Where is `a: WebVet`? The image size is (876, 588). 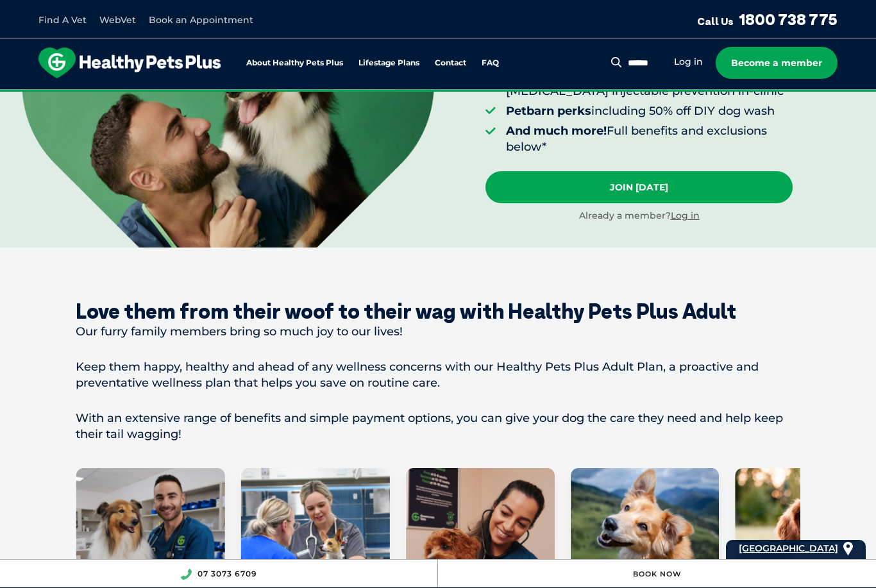
a: WebVet is located at coordinates (117, 20).